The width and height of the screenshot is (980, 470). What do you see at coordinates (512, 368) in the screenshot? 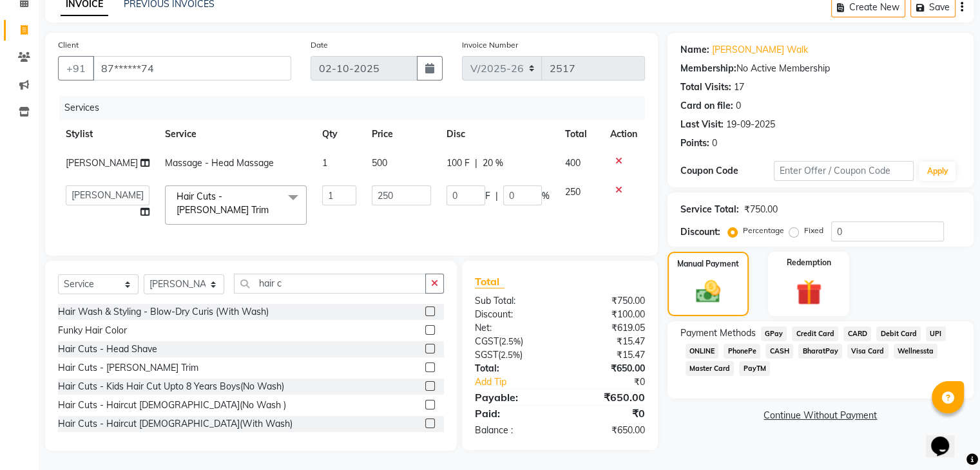
I see `div: Total:` at bounding box center [512, 368].